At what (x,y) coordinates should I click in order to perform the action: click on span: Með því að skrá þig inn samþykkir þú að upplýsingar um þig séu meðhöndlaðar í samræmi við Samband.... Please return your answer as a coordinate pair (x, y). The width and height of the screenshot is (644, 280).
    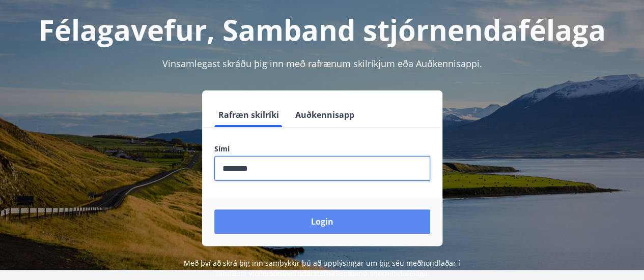
    Looking at the image, I should click on (322, 268).